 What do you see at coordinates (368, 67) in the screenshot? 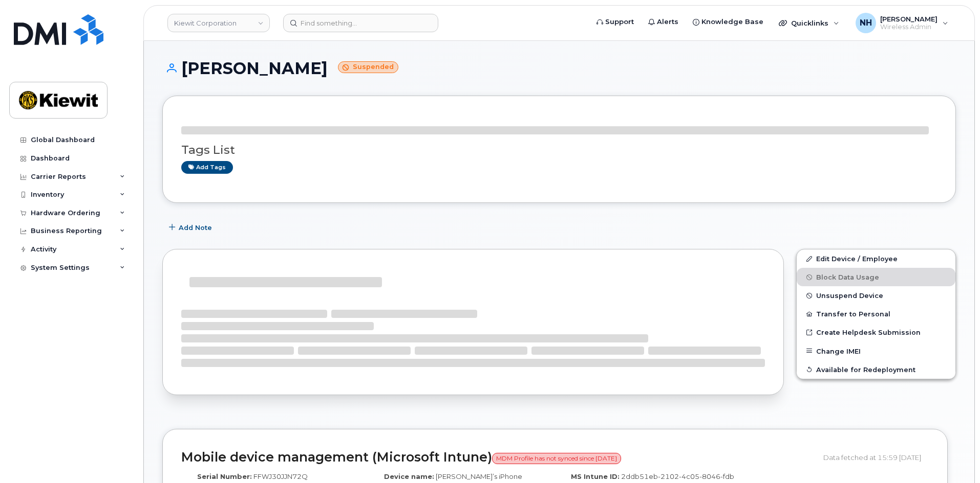
I see `small: Suspended` at bounding box center [368, 67].